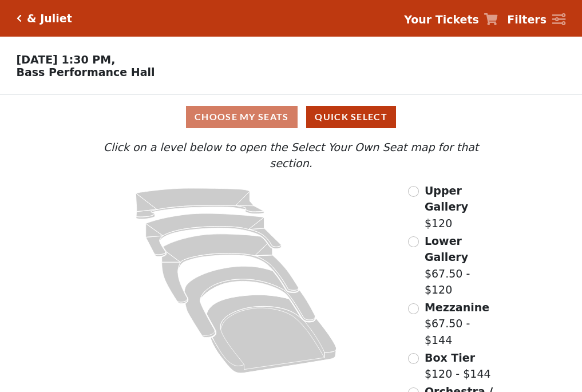 This screenshot has width=582, height=392. I want to click on h5: & Juliet, so click(49, 18).